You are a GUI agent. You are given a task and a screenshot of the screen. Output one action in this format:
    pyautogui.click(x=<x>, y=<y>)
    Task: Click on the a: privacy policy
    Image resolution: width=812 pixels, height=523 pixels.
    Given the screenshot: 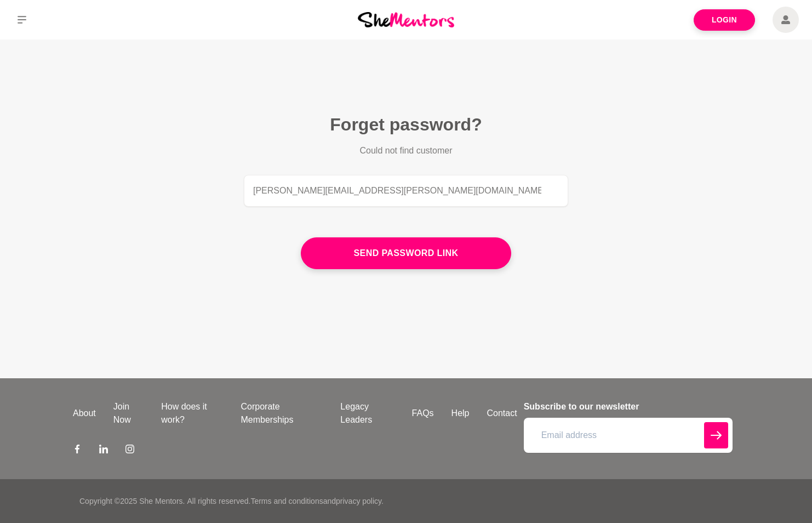 What is the action you would take?
    pyautogui.click(x=358, y=501)
    